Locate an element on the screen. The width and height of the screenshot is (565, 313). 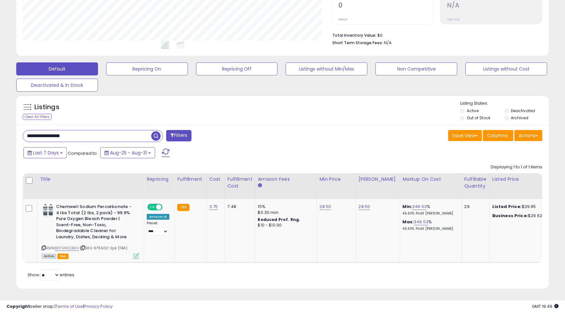
button: Actions is located at coordinates (528, 135).